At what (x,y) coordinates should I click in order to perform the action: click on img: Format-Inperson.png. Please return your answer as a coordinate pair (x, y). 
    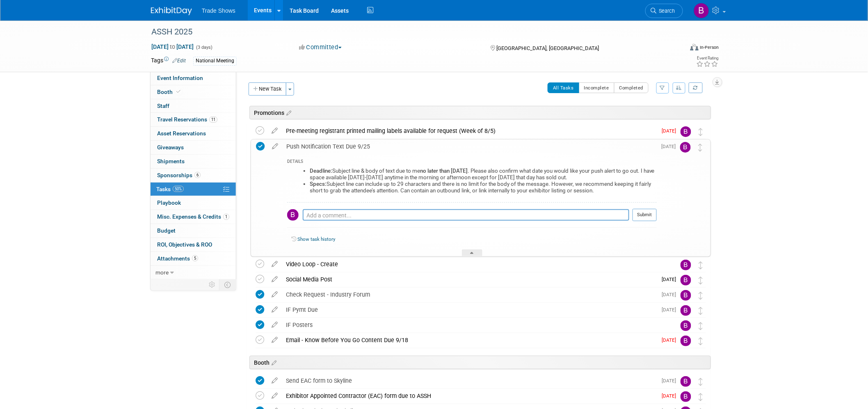
    Looking at the image, I should click on (694, 47).